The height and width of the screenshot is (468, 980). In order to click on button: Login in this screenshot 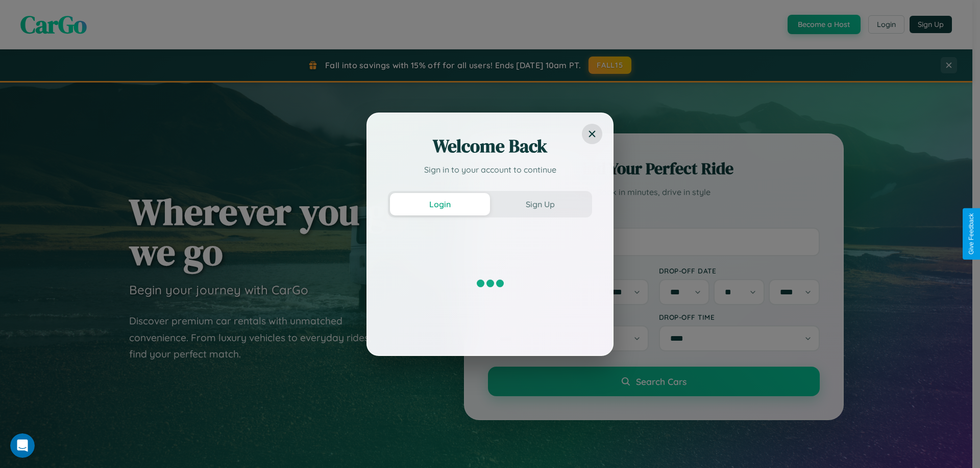, I will do `click(440, 204)`.